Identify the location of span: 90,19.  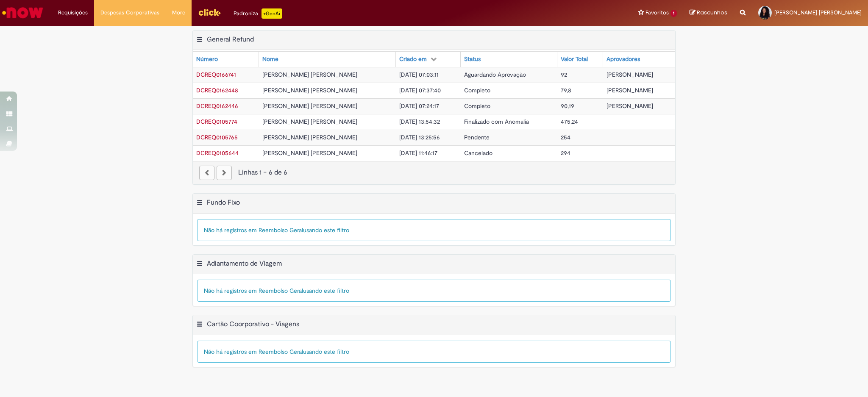
(568, 106).